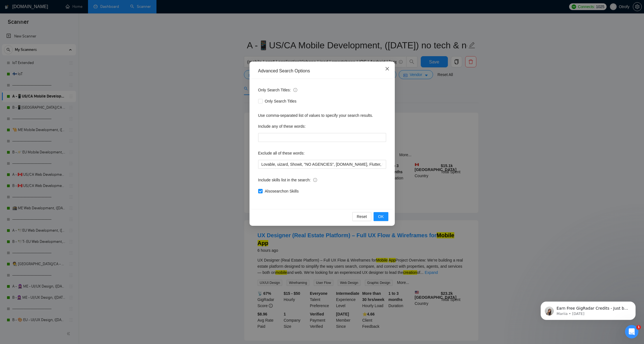 The image size is (644, 344). What do you see at coordinates (362, 217) in the screenshot?
I see `button: Reset` at bounding box center [362, 217].